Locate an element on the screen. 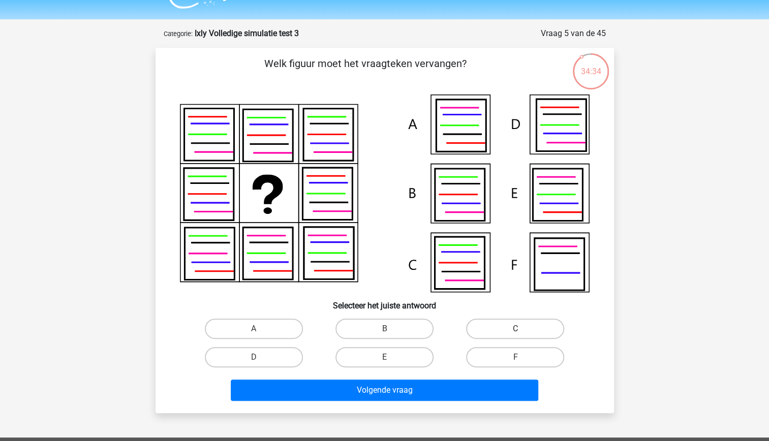 The image size is (769, 441). label: C is located at coordinates (515, 329).